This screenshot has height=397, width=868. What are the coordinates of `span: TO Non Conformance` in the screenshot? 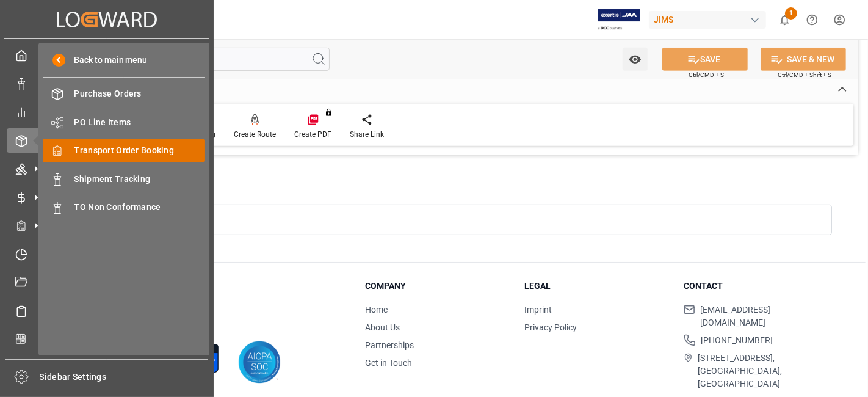 It's located at (140, 207).